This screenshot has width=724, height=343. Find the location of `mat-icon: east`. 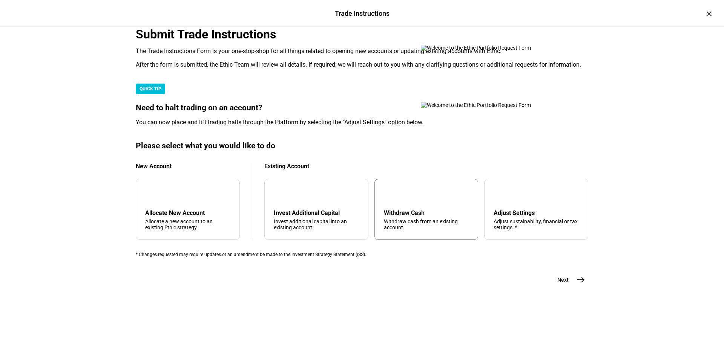

mat-icon: east is located at coordinates (581, 280).